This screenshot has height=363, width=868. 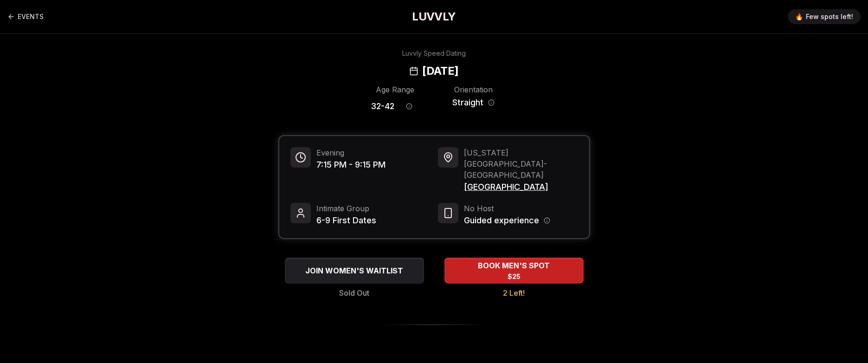 What do you see at coordinates (26, 17) in the screenshot?
I see `a: Back to events` at bounding box center [26, 17].